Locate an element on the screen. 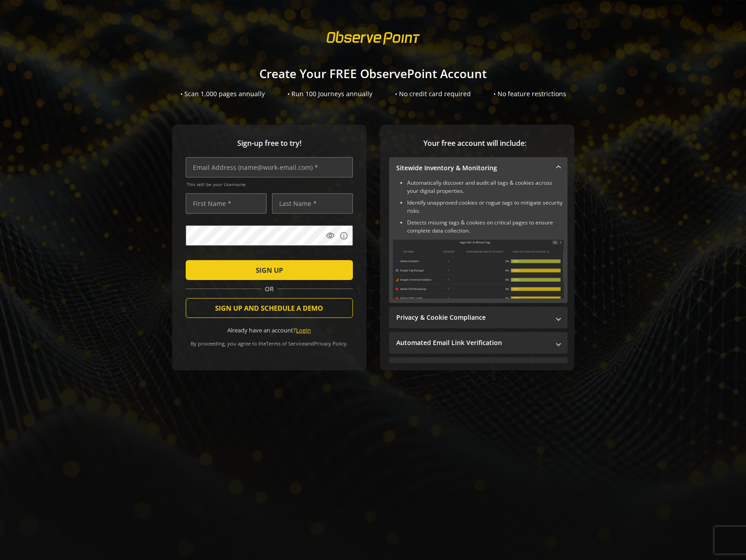 Image resolution: width=746 pixels, height=560 pixels. mat-expansion-panel-header: Sitewide Inventory & Monitoring is located at coordinates (479, 168).